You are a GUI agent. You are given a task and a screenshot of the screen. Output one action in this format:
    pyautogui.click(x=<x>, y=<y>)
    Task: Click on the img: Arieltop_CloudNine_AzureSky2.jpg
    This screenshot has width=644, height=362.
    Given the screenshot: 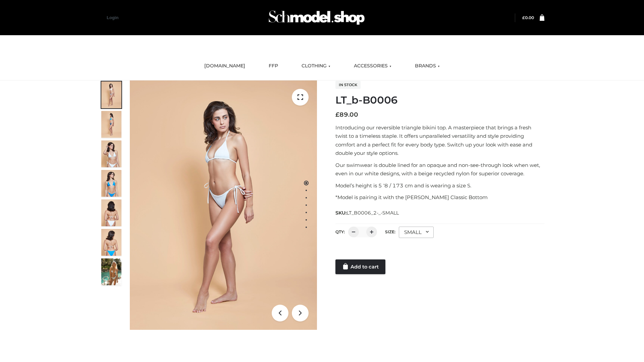 What is the action you would take?
    pyautogui.click(x=111, y=272)
    